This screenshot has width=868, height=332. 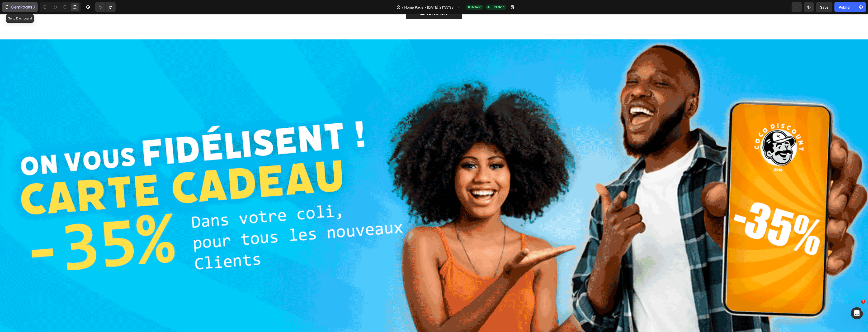 What do you see at coordinates (824, 7) in the screenshot?
I see `button: Save` at bounding box center [824, 7].